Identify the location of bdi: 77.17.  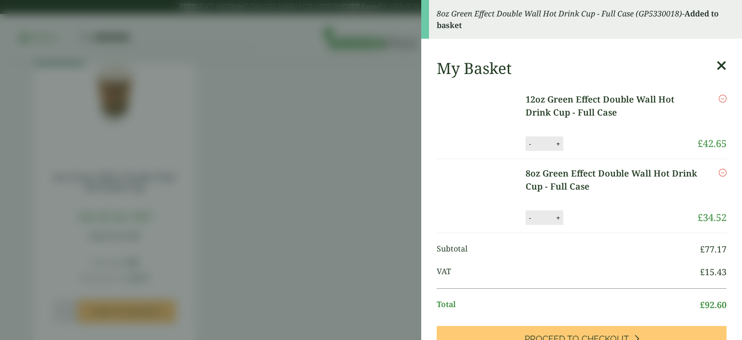
(713, 249).